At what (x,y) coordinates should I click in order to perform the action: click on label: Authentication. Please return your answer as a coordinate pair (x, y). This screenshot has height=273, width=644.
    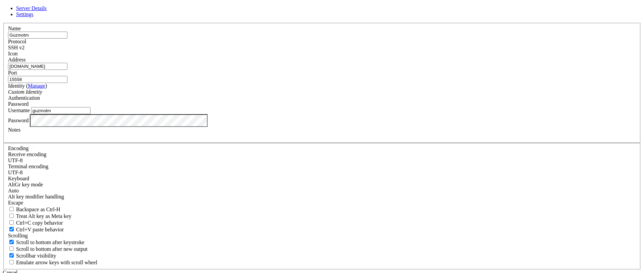
    Looking at the image, I should click on (24, 98).